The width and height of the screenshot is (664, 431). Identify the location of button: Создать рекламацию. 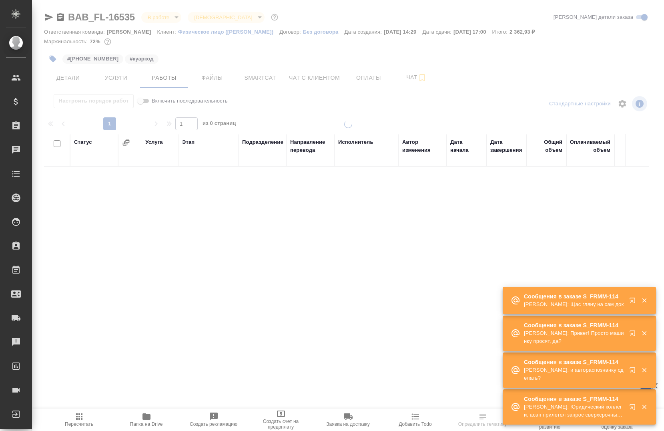
(214, 420).